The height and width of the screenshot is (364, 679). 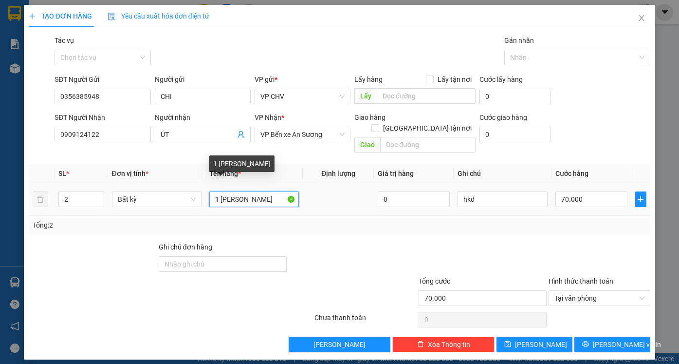 What do you see at coordinates (78, 65) in the screenshot?
I see `span: VPCHV1208250039` at bounding box center [78, 65].